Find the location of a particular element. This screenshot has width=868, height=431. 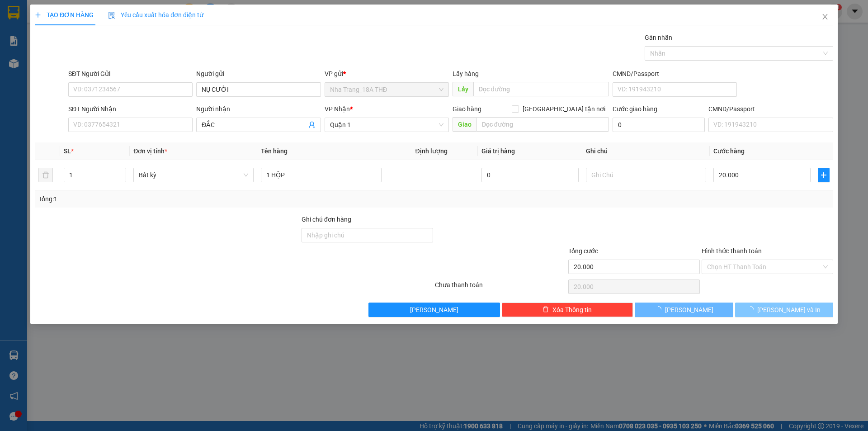

label: Hình thức thanh toán is located at coordinates (731, 251).